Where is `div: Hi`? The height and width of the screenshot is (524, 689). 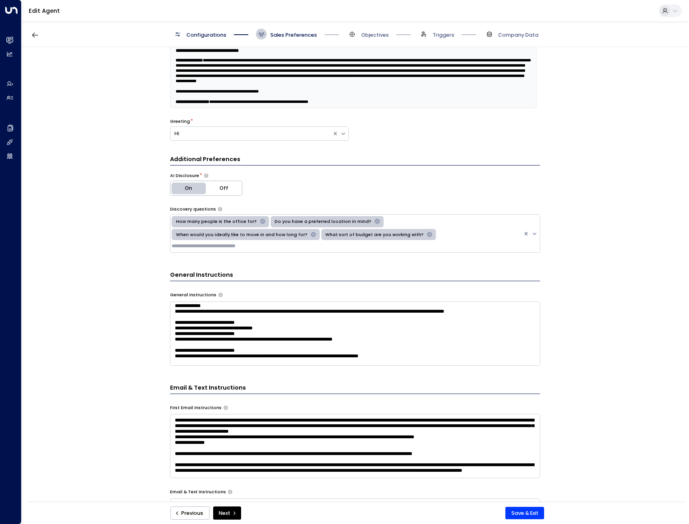 div: Hi is located at coordinates (251, 134).